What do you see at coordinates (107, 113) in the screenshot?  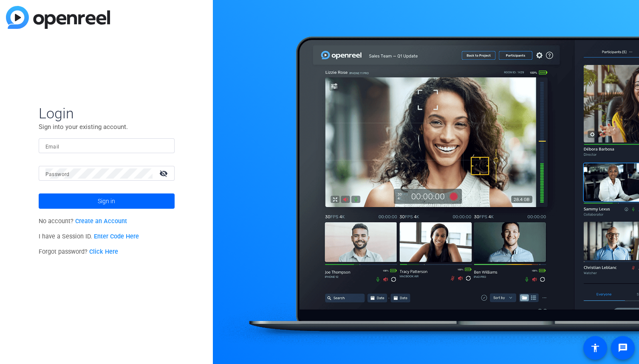 I see `span: Login` at bounding box center [107, 113].